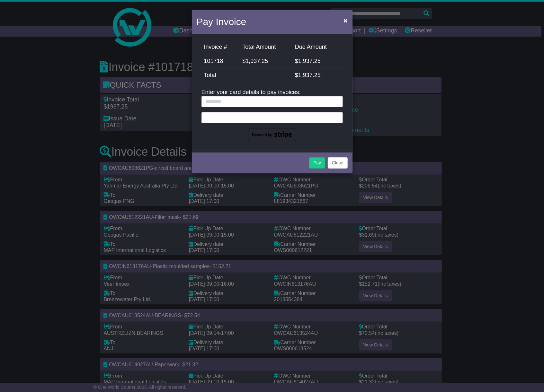 This screenshot has width=544, height=392. What do you see at coordinates (266, 47) in the screenshot?
I see `td: Total Amount` at bounding box center [266, 47].